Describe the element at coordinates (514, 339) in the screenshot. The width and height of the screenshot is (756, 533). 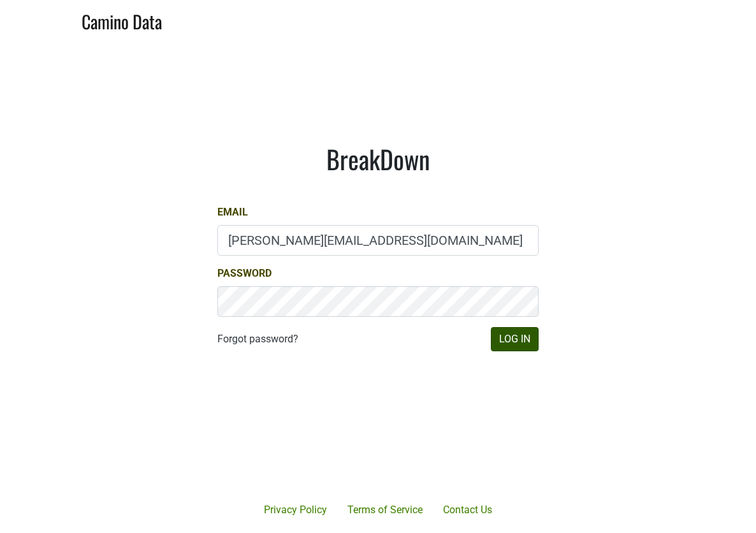
I see `button: Log In` at that location.